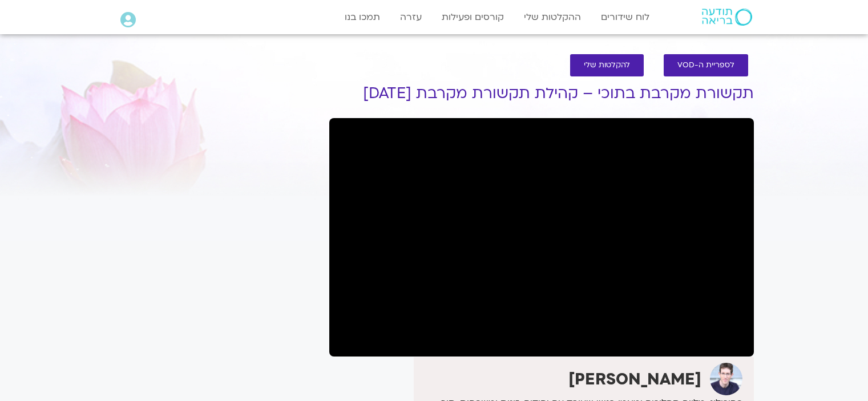 This screenshot has height=401, width=868. What do you see at coordinates (726, 379) in the screenshot?
I see `img: ערן טייכר` at bounding box center [726, 379].